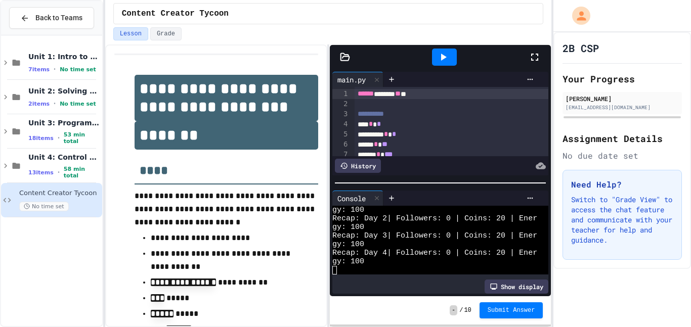 The width and height of the screenshot is (691, 327). I want to click on h3: Need Help?, so click(622, 185).